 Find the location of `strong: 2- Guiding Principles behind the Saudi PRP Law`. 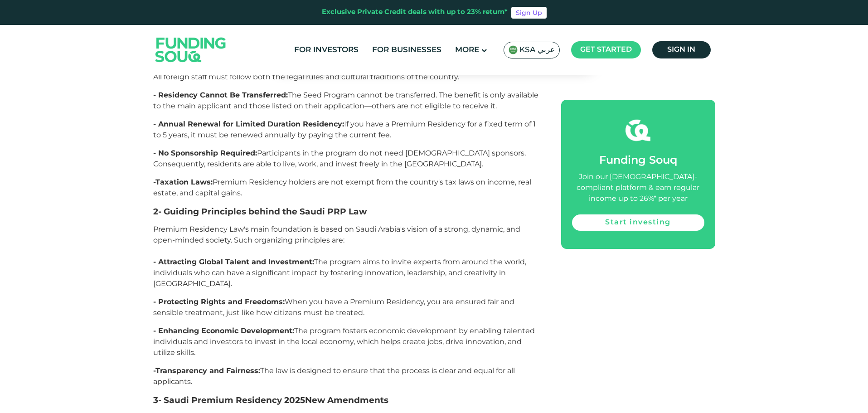

strong: 2- Guiding Principles behind the Saudi PRP Law is located at coordinates (260, 211).